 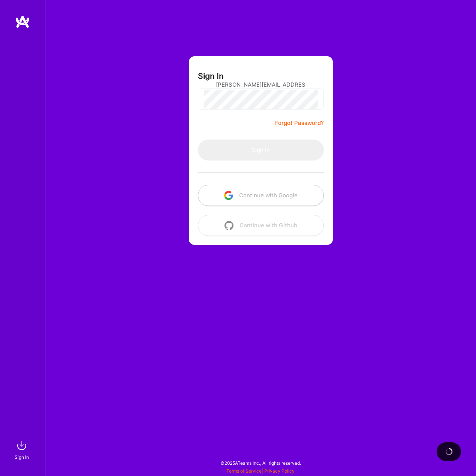 I want to click on h3: Sign In, so click(x=210, y=75).